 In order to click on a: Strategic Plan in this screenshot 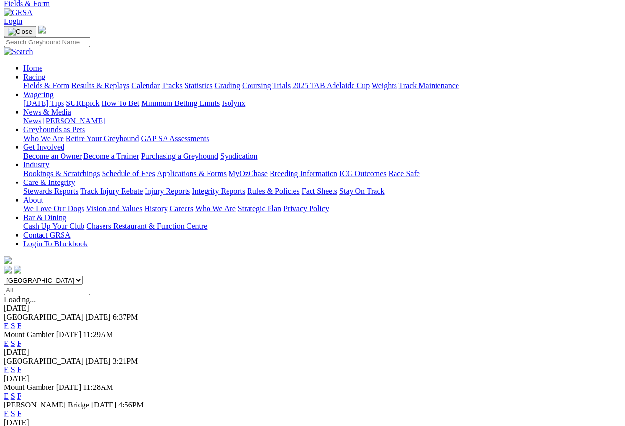, I will do `click(259, 208)`.